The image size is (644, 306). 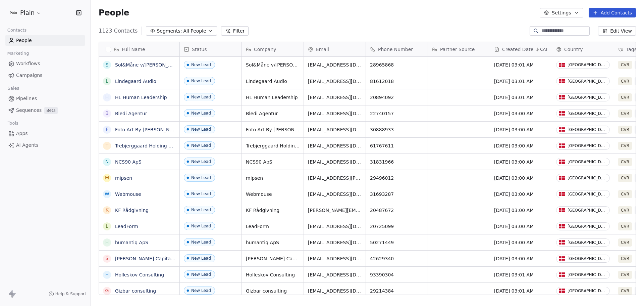 What do you see at coordinates (574, 49) in the screenshot?
I see `span: Country` at bounding box center [574, 49].